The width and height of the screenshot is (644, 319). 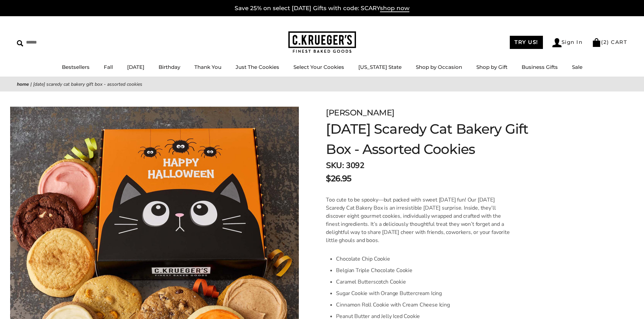 I want to click on a: (2) CART, so click(x=609, y=42).